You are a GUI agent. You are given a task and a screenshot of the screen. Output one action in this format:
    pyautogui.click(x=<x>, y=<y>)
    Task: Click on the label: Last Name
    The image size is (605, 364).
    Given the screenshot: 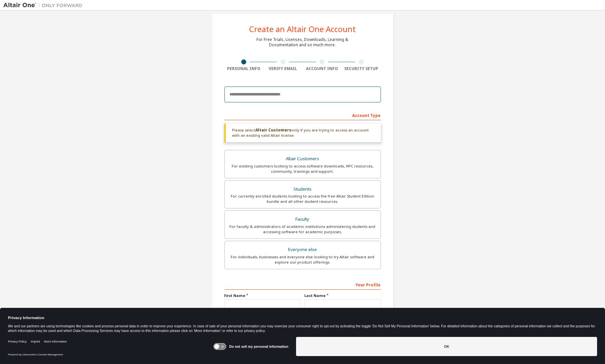 What is the action you would take?
    pyautogui.click(x=343, y=296)
    